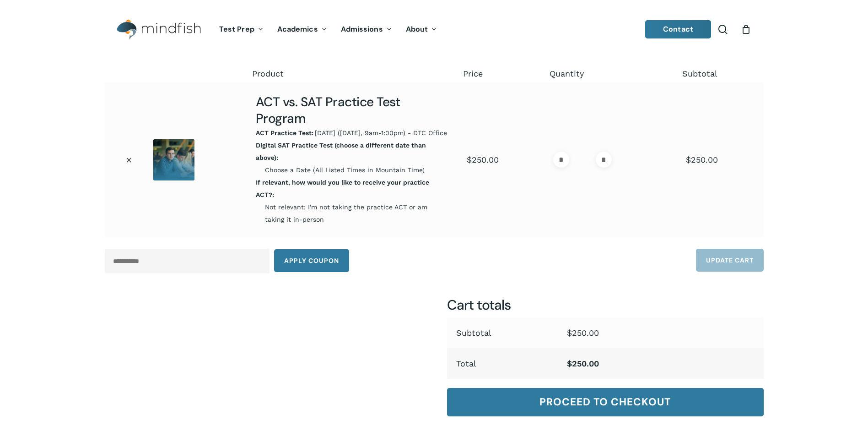 This screenshot has width=868, height=437. Describe the element at coordinates (611, 74) in the screenshot. I see `th: Quantity` at that location.